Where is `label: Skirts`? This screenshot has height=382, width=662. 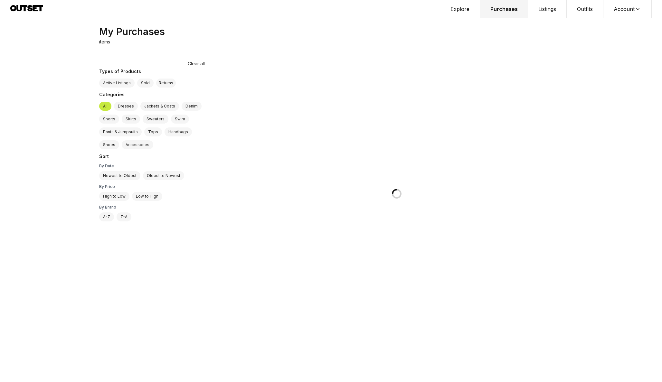 label: Skirts is located at coordinates (131, 119).